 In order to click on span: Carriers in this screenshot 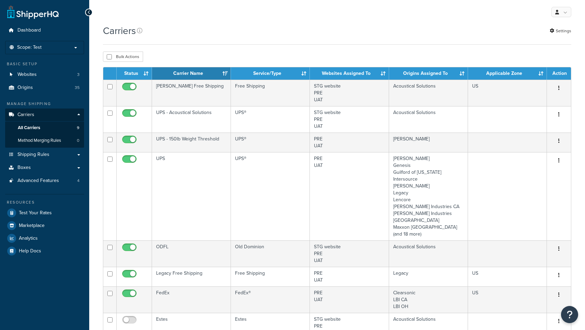, I will do `click(26, 115)`.